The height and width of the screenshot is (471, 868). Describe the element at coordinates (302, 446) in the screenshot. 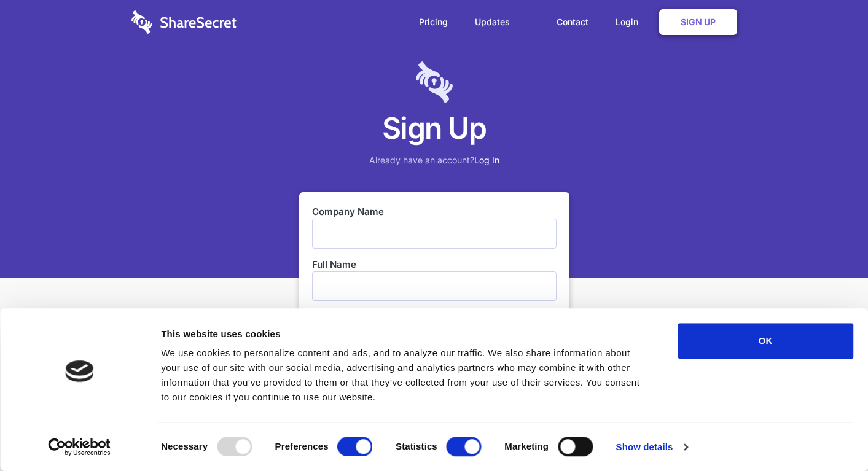

I see `strong: Preferences` at that location.